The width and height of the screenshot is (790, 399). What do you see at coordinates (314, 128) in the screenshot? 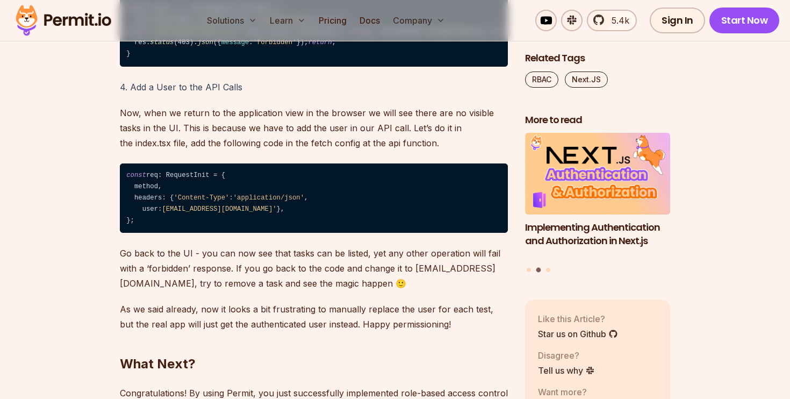
I see `p: Now, when we return to the application view in the browser we will see there are no visible tasks...` at bounding box center [314, 128].